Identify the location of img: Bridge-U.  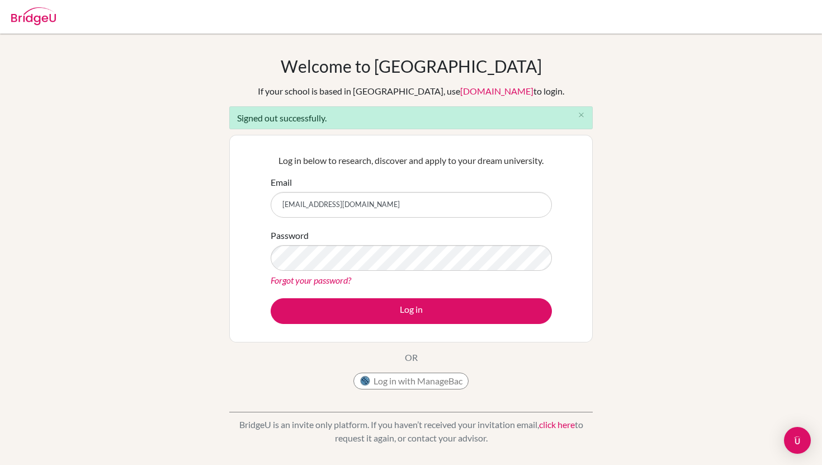
(34, 16).